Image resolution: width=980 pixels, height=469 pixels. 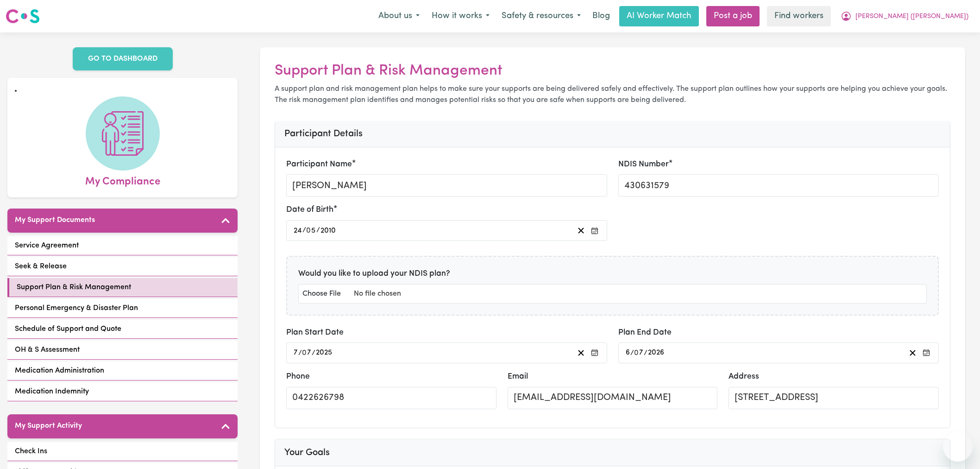 What do you see at coordinates (122, 143) in the screenshot?
I see `a: My Compliance` at bounding box center [122, 143].